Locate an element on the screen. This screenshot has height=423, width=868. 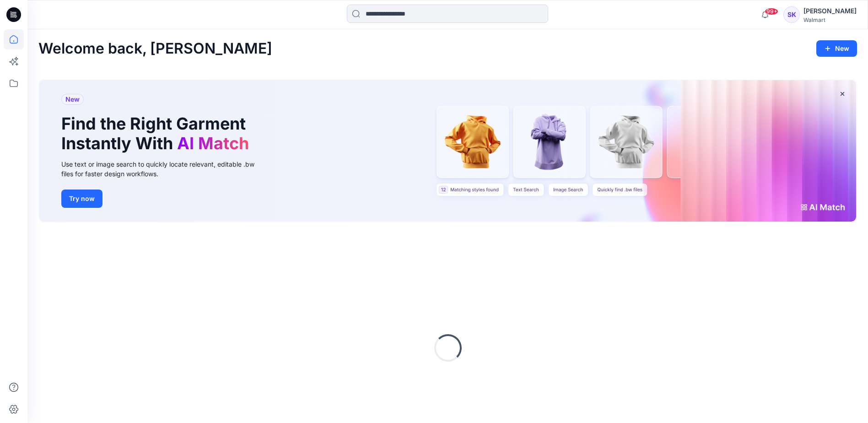
span: AI Match is located at coordinates (213, 143).